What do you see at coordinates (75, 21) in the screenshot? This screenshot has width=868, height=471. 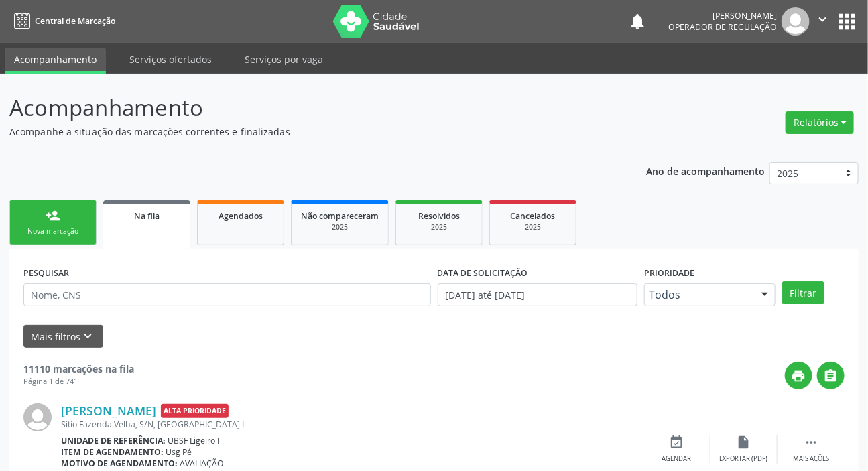 I see `span: Central de Marcação` at bounding box center [75, 21].